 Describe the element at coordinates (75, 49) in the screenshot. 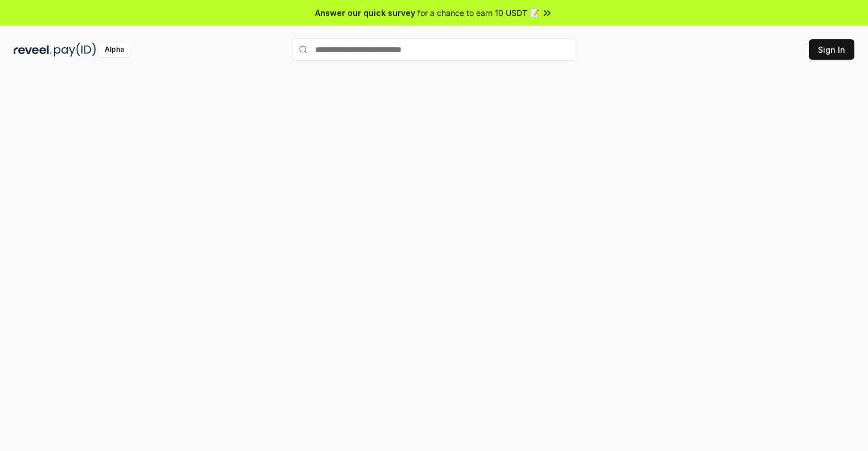

I see `img: pay_id` at that location.